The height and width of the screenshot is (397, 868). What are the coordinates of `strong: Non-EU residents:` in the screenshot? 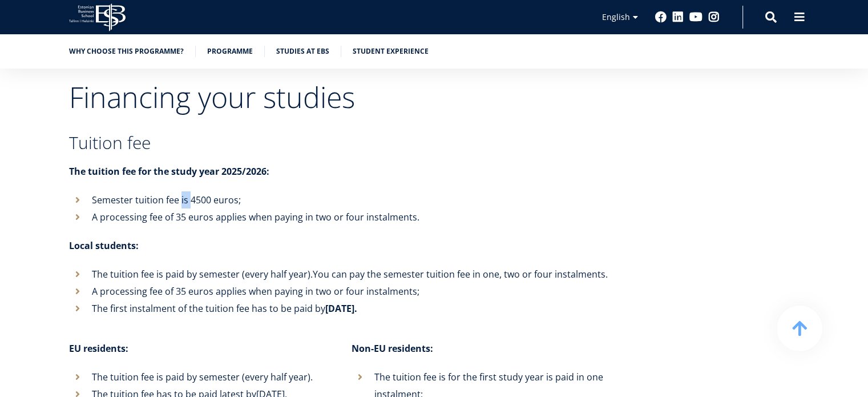 It's located at (392, 348).